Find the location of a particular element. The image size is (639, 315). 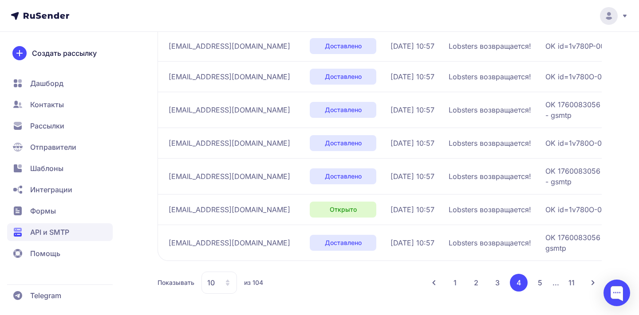

a: Telegram is located at coordinates (60, 296).